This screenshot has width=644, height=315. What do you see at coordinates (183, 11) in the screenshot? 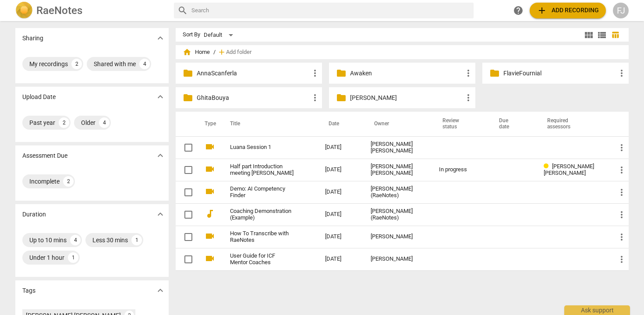
I see `span: search` at bounding box center [183, 11].